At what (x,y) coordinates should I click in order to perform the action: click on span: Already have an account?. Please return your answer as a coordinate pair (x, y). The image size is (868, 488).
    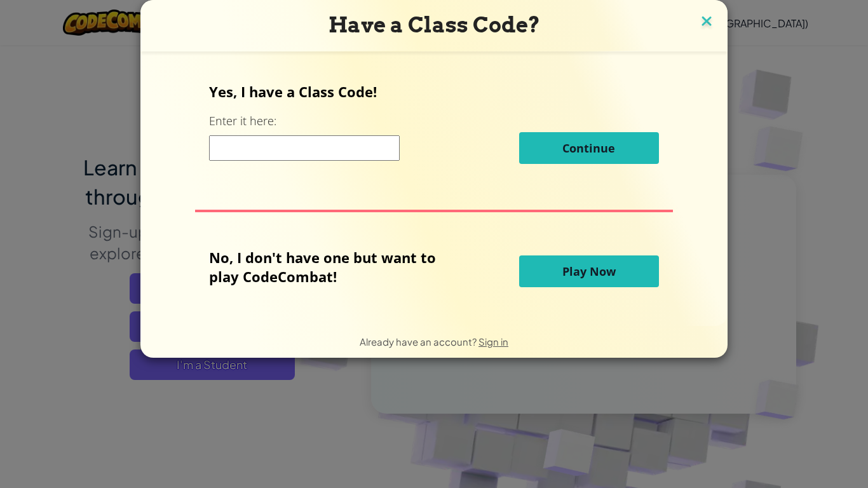
    Looking at the image, I should click on (419, 342).